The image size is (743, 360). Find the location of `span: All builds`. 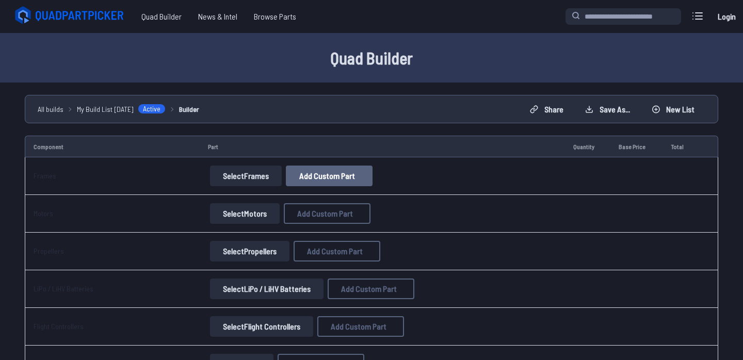

span: All builds is located at coordinates (51, 109).